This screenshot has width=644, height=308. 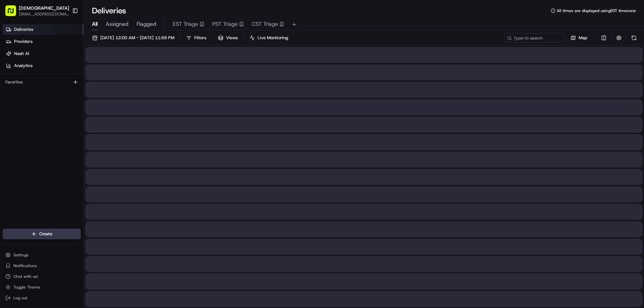 What do you see at coordinates (265, 24) in the screenshot?
I see `span: CST Triage` at bounding box center [265, 24].